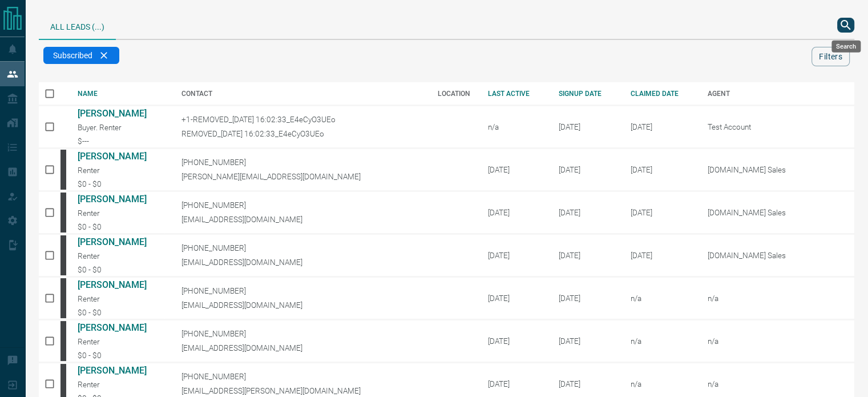  What do you see at coordinates (515, 93) in the screenshot?
I see `div: LAST ACTIVE` at bounding box center [515, 93].